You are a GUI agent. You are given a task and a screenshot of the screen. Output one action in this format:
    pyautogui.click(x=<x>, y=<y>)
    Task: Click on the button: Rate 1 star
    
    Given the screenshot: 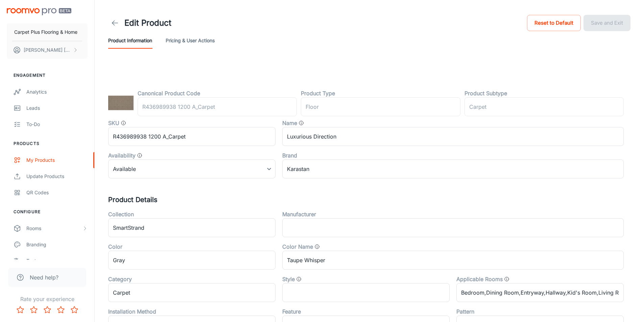 What is the action you would take?
    pyautogui.click(x=21, y=310)
    